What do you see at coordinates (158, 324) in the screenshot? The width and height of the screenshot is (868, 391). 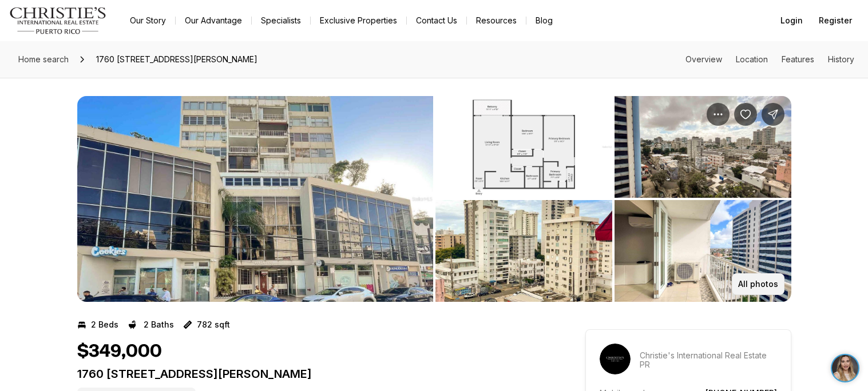 I see `p: 2 Baths` at bounding box center [158, 324].